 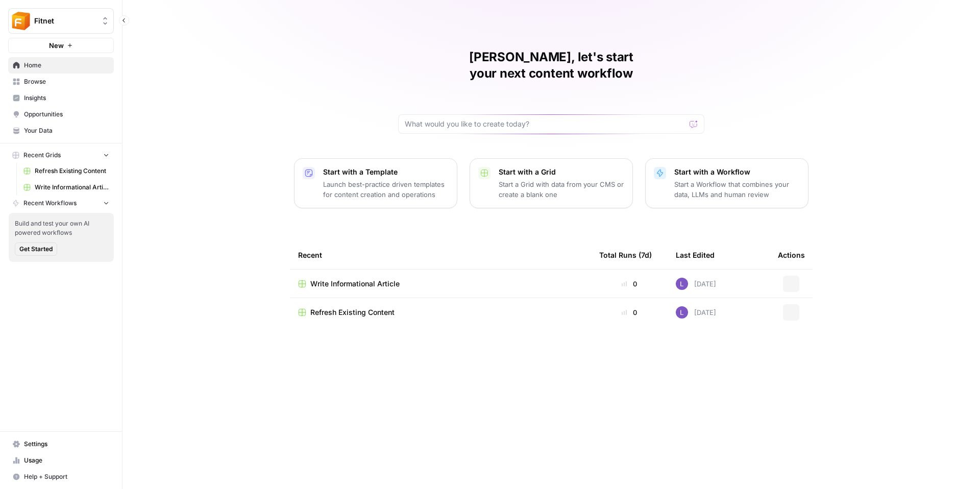 I want to click on p: Start a Grid with data from your CMS or create a blank one, so click(x=562, y=189).